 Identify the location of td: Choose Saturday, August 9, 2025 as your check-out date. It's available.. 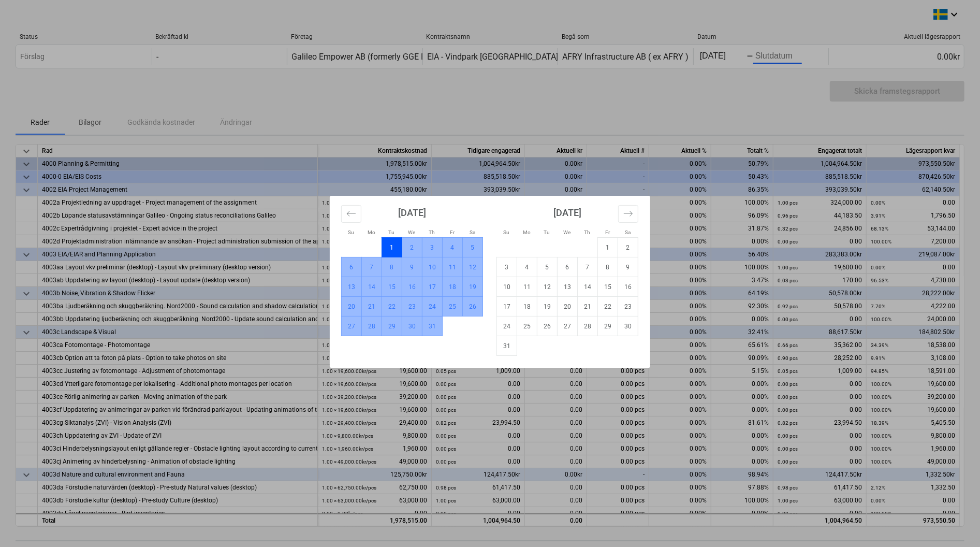
(628, 267).